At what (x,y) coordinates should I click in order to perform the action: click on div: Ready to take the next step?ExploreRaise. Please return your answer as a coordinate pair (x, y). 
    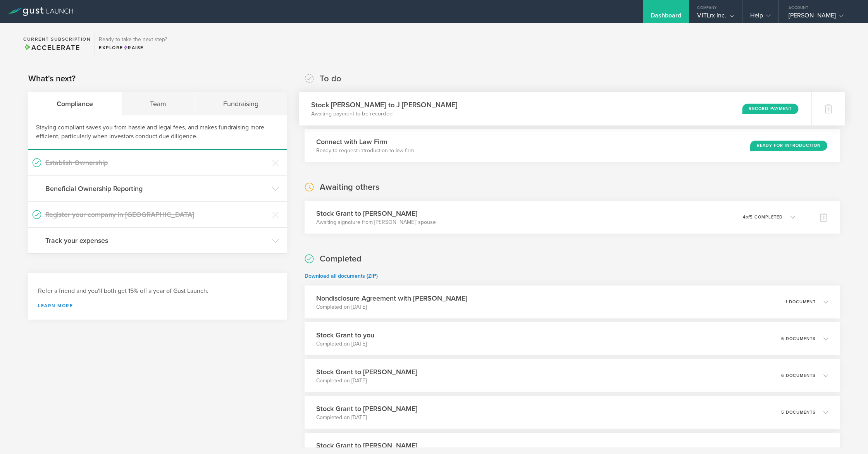
    Looking at the image, I should click on (133, 43).